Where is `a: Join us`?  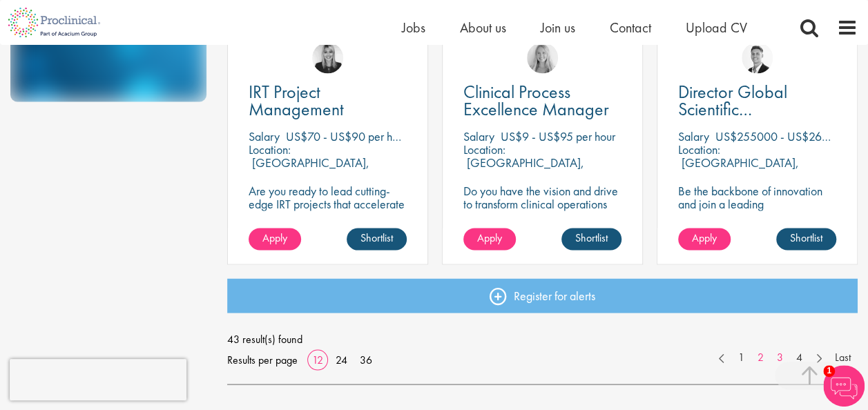
a: Join us is located at coordinates (558, 27).